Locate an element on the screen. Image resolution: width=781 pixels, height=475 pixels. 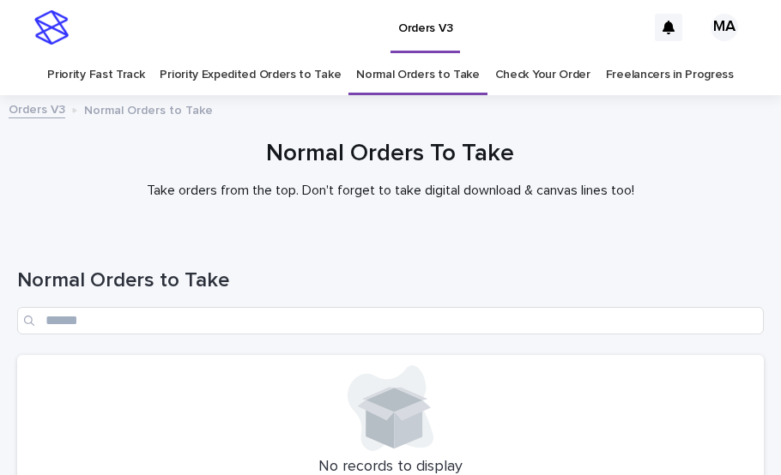
div: MA is located at coordinates (724, 27).